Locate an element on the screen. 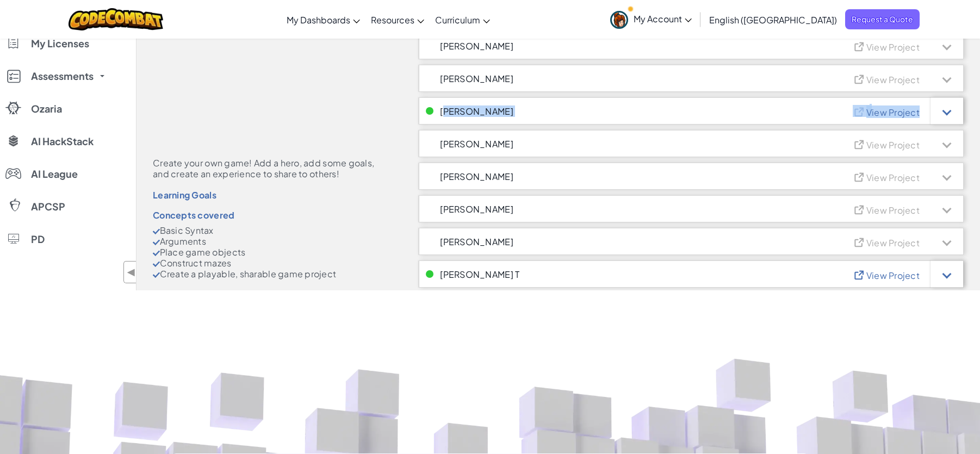 The width and height of the screenshot is (980, 454). span: Request a Quote is located at coordinates (882, 19).